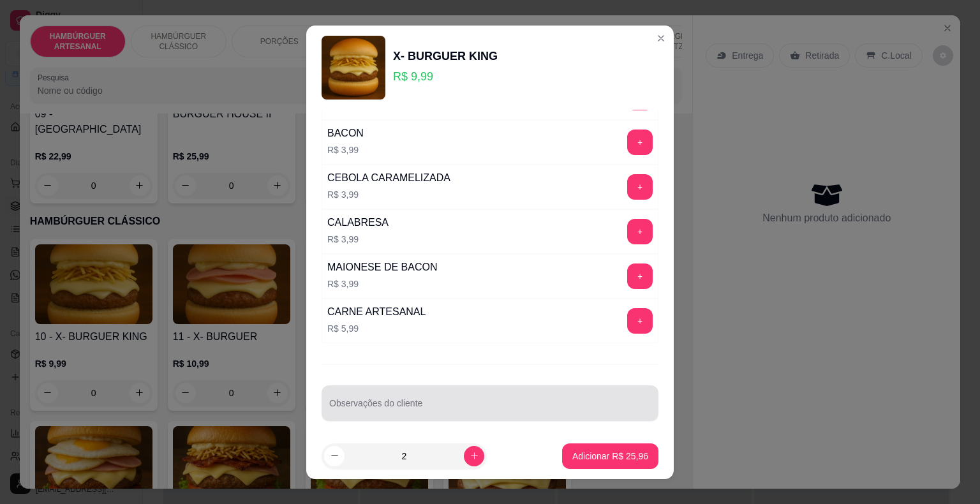 The height and width of the screenshot is (504, 980). Describe the element at coordinates (445, 76) in the screenshot. I see `p: R$ 9,99` at that location.